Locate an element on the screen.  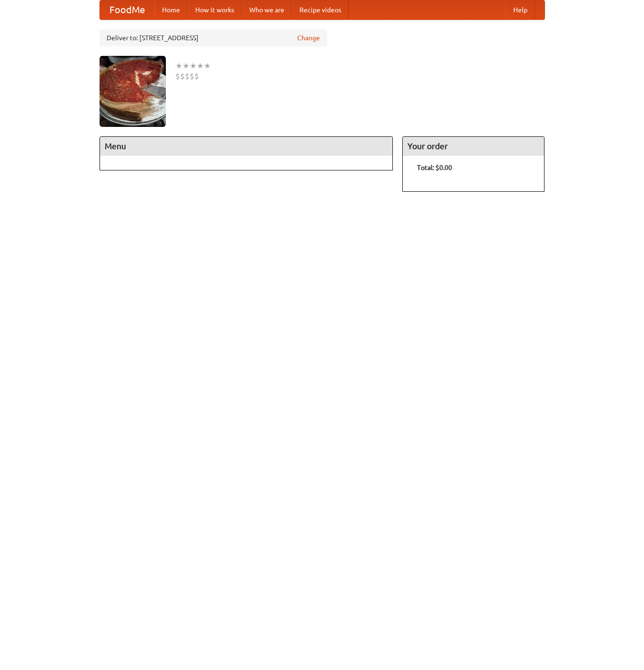
a: Recipe videos is located at coordinates (320, 10).